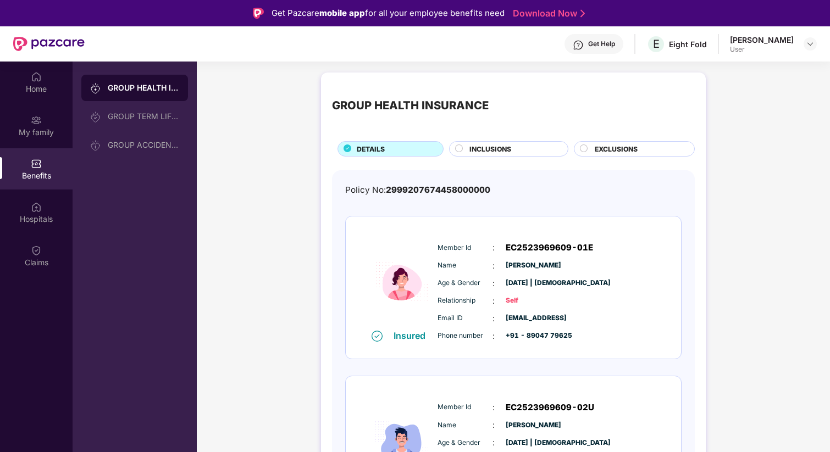 The image size is (830, 452). I want to click on img: New Pazcare Logo, so click(49, 44).